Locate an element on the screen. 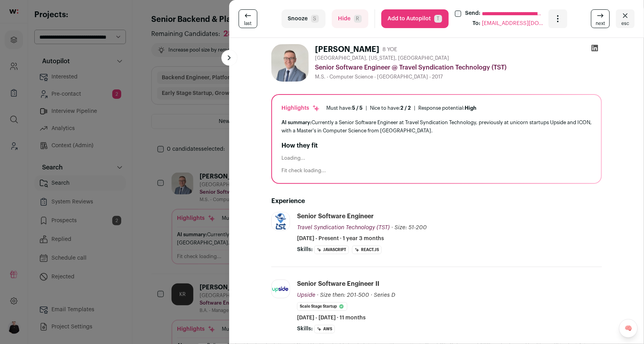  span: esc is located at coordinates (625, 23).